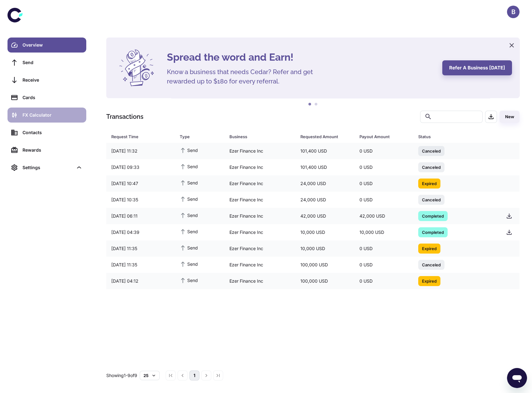 The image size is (532, 393). I want to click on a: Receive, so click(47, 80).